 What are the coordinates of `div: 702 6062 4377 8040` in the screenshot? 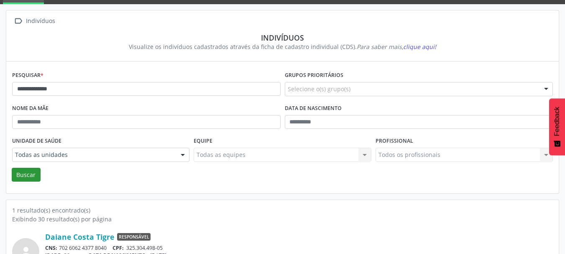 It's located at (299, 247).